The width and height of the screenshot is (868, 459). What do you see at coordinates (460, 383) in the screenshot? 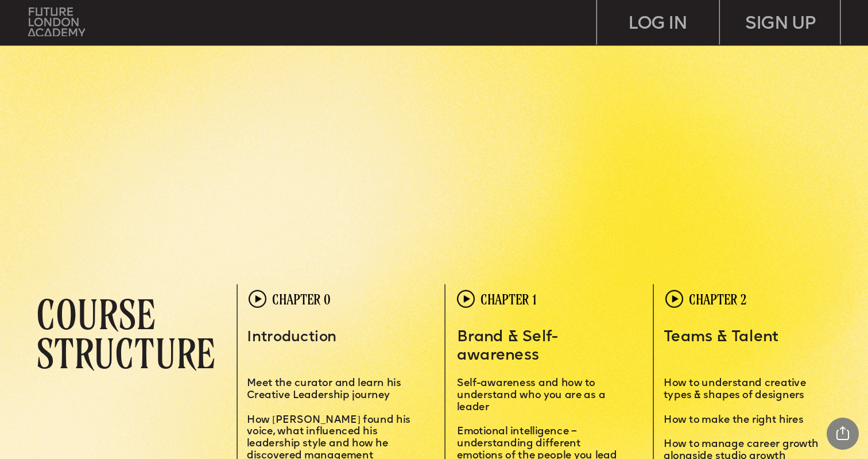
I see `span: S` at bounding box center [460, 383].